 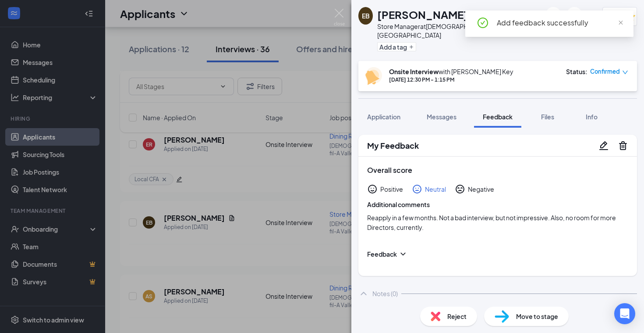 I want to click on svg: ChevronUp, so click(x=363, y=293).